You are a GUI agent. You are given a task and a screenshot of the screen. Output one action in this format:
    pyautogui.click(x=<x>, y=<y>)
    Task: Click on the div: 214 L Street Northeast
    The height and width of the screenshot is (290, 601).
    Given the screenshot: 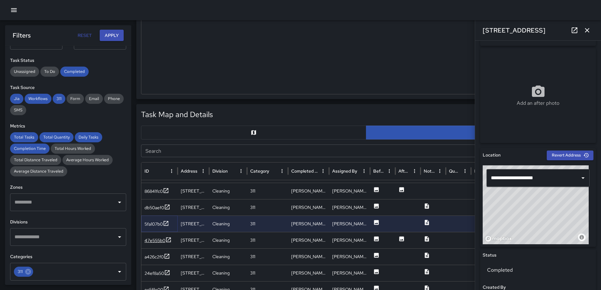 What is the action you would take?
    pyautogui.click(x=193, y=240)
    